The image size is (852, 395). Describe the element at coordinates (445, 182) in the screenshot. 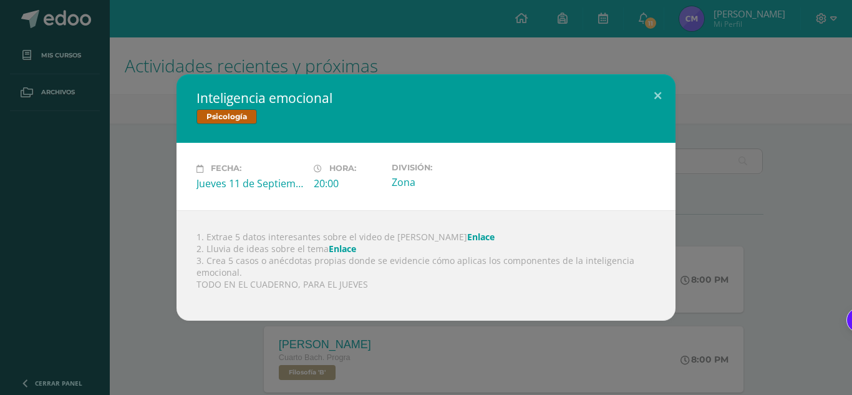

I see `div: Zona` at that location.